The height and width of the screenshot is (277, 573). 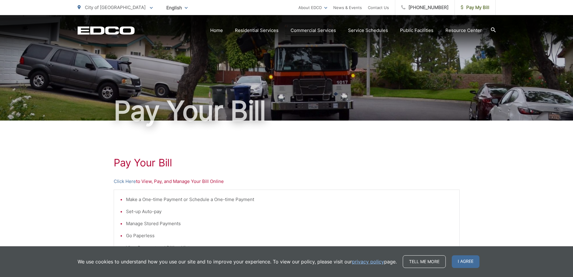 I want to click on a: About EDCO, so click(x=313, y=8).